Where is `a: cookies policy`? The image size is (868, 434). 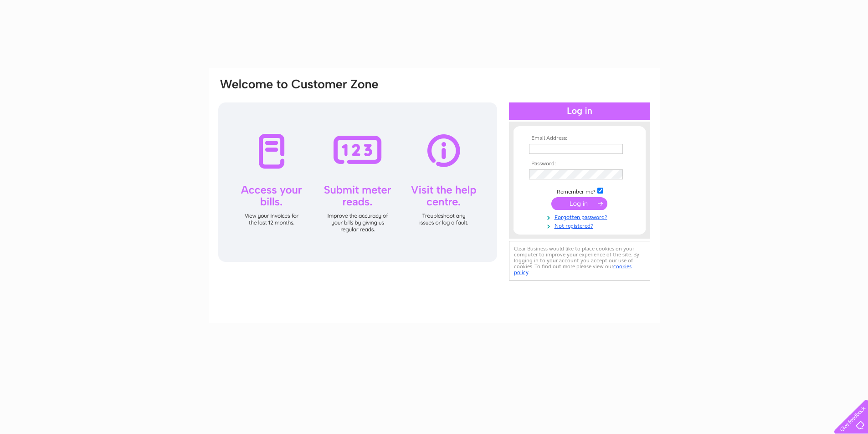 a: cookies policy is located at coordinates (573, 269).